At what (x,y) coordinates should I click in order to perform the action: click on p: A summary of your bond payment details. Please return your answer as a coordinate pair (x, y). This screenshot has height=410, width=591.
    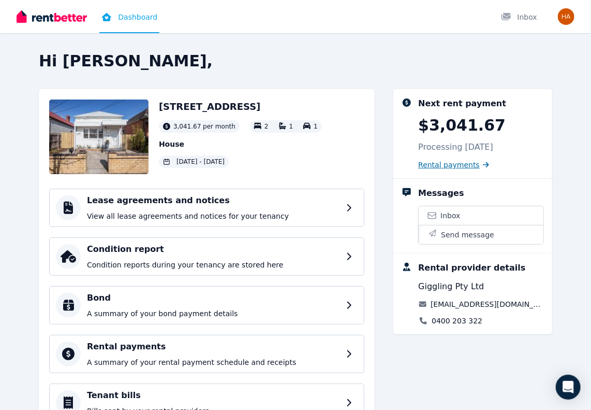
    Looking at the image, I should click on (213, 313).